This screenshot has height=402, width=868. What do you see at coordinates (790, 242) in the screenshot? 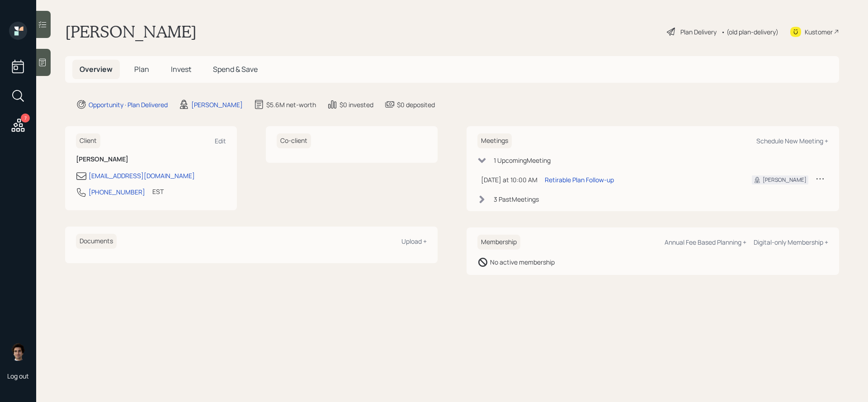
I see `div: Digital-only Membership +` at bounding box center [790, 242].